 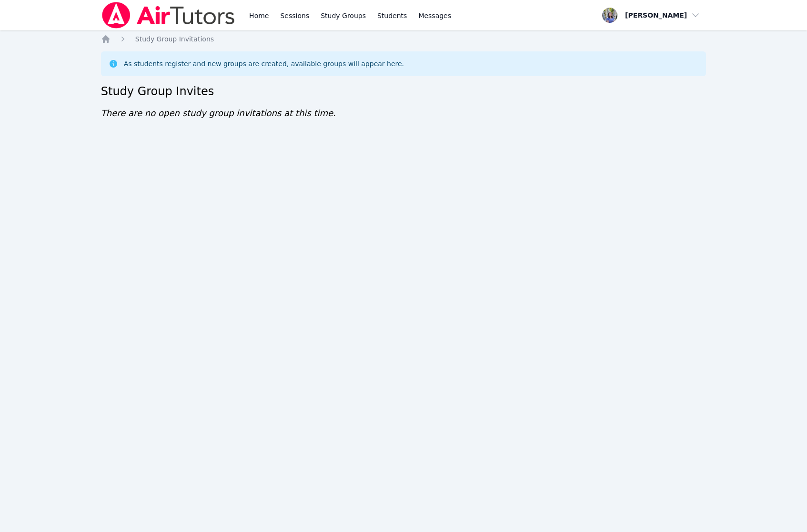 What do you see at coordinates (218, 113) in the screenshot?
I see `span: There are no open study group invitations at this time.` at bounding box center [218, 113].